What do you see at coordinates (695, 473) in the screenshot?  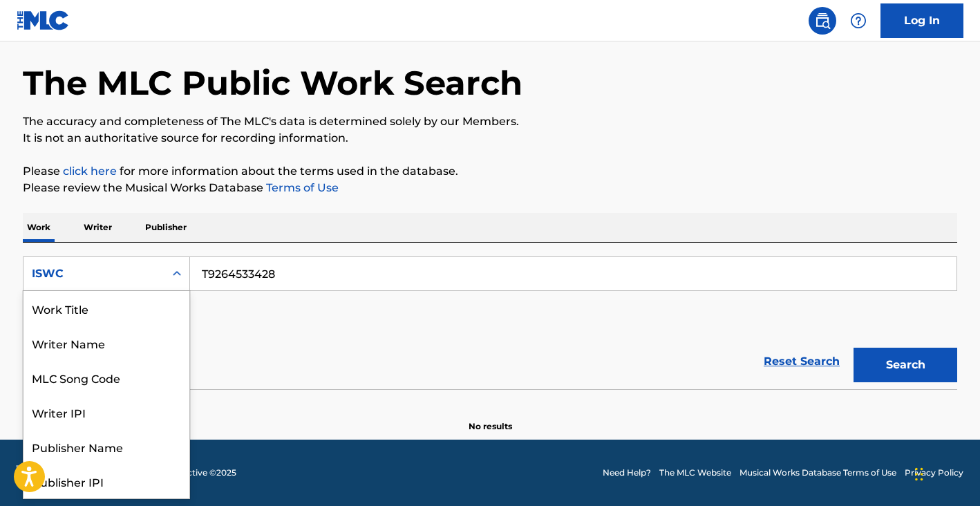 I see `a: The MLC Website` at bounding box center [695, 473].